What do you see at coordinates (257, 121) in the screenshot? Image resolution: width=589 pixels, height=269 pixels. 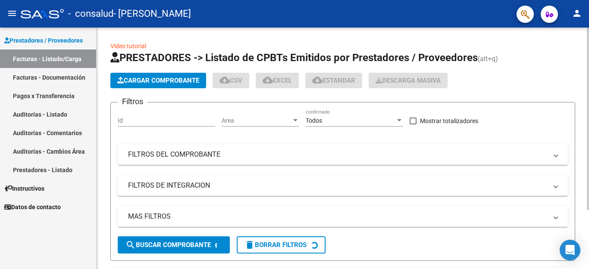 I see `span: Area` at bounding box center [257, 121].